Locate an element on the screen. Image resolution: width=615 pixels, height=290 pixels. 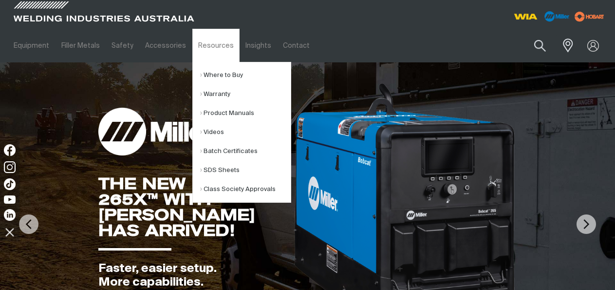
a: Class Society Approvals is located at coordinates (245, 189).